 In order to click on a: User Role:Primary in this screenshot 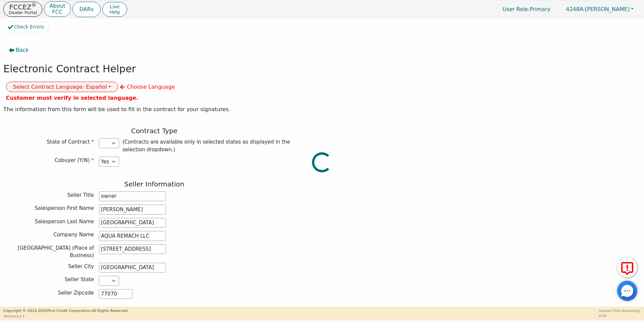, I will do `click(526, 9)`.